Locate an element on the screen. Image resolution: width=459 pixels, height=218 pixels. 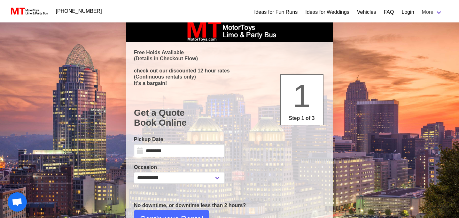
p: (Continuous rentals only) is located at coordinates (230, 76).